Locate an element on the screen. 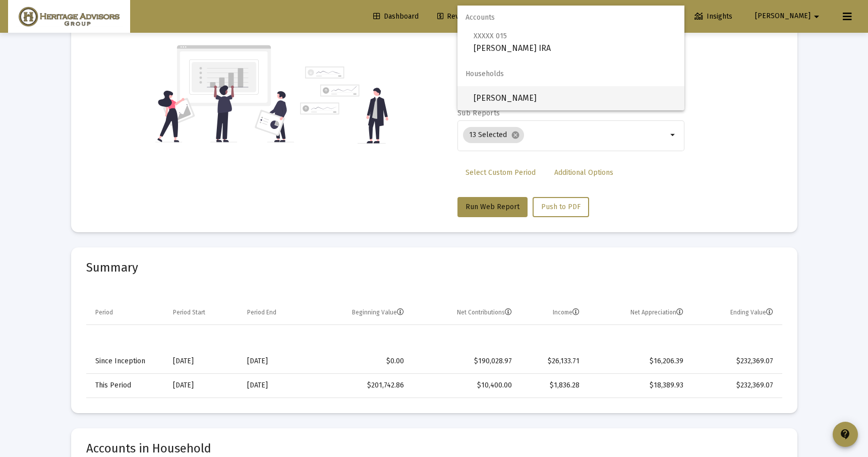 The height and width of the screenshot is (457, 868). span: Revenue is located at coordinates (456, 16).